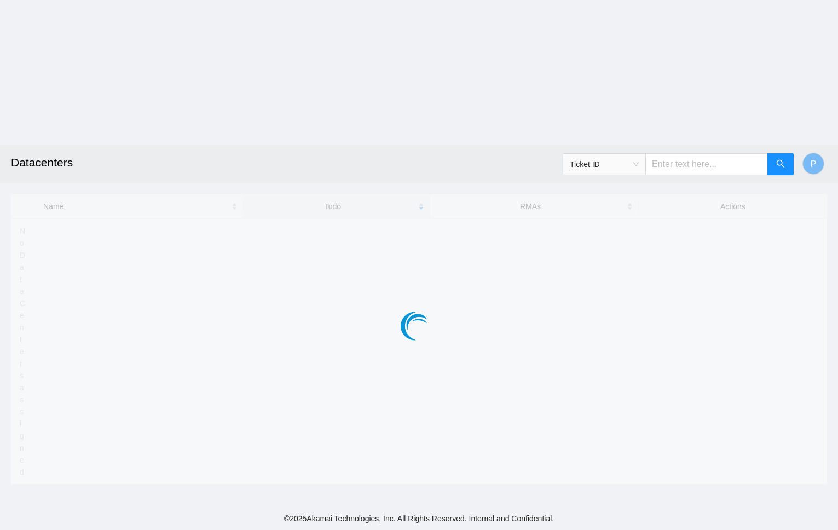  What do you see at coordinates (706, 164) in the screenshot?
I see `input: Enter text here...` at bounding box center [706, 164].